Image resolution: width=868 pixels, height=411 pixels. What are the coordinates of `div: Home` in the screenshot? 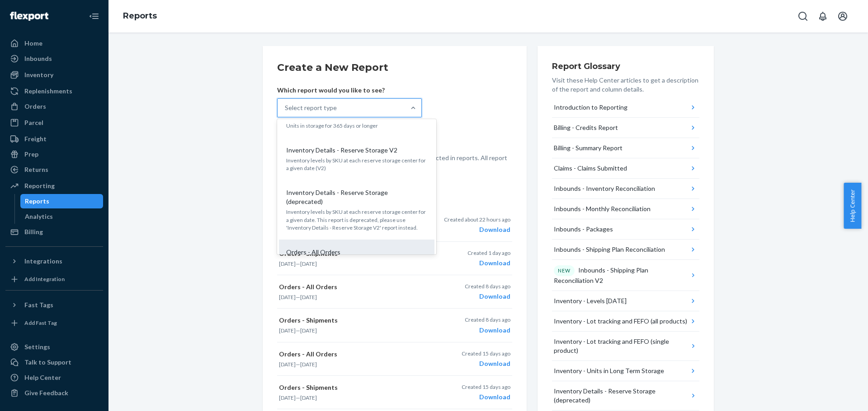 It's located at (34, 43).